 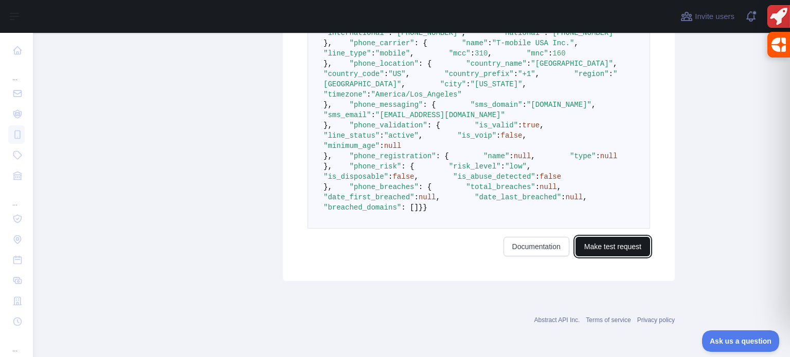 What do you see at coordinates (416, 95) in the screenshot?
I see `span: "America/Los_Angeles"` at bounding box center [416, 95].